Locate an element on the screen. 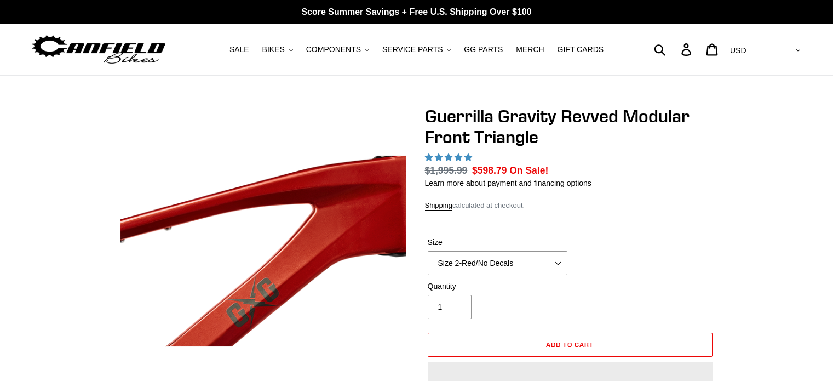  button: Add to cart is located at coordinates (570, 344).